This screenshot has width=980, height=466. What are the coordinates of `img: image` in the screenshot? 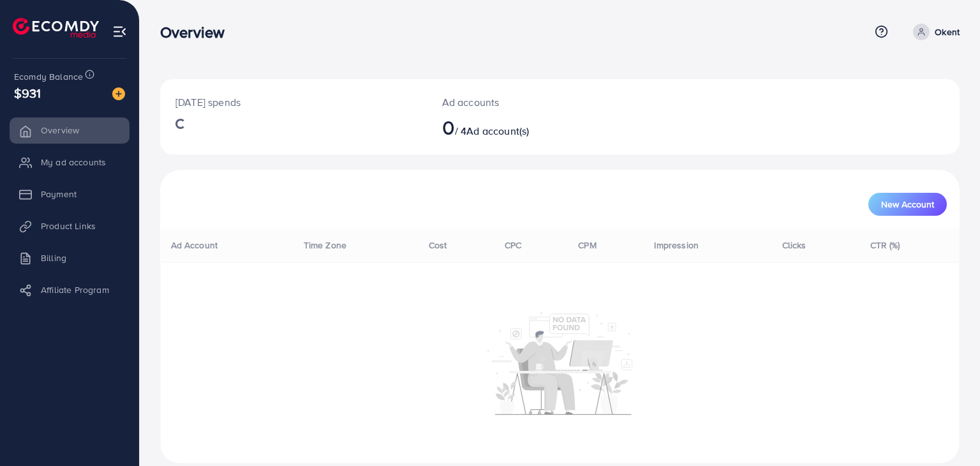 It's located at (119, 94).